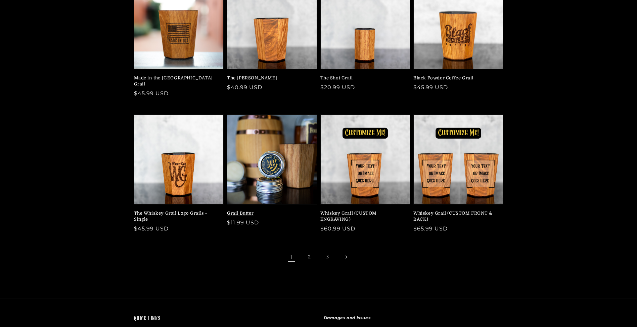 This screenshot has height=327, width=637. I want to click on a: The Shot Grail, so click(364, 78).